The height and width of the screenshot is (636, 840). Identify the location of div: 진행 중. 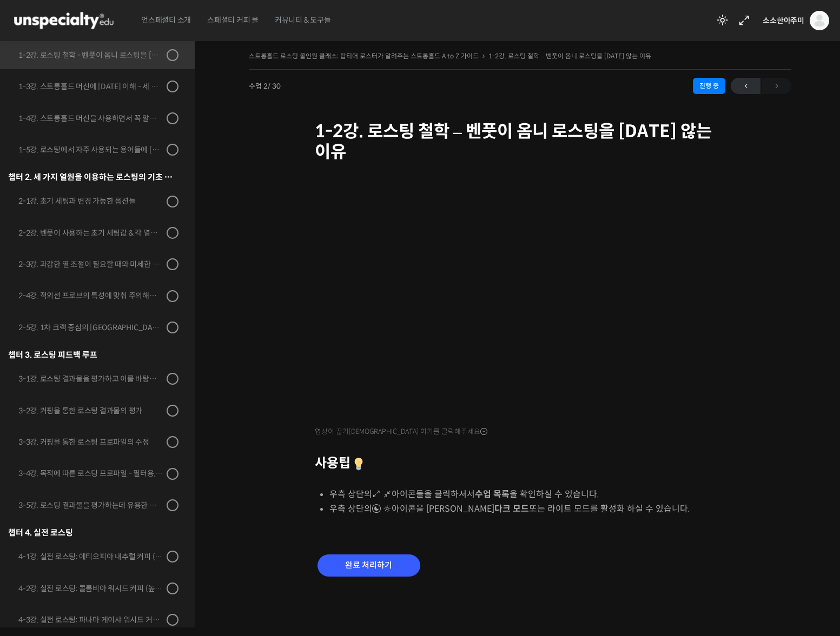
(709, 86).